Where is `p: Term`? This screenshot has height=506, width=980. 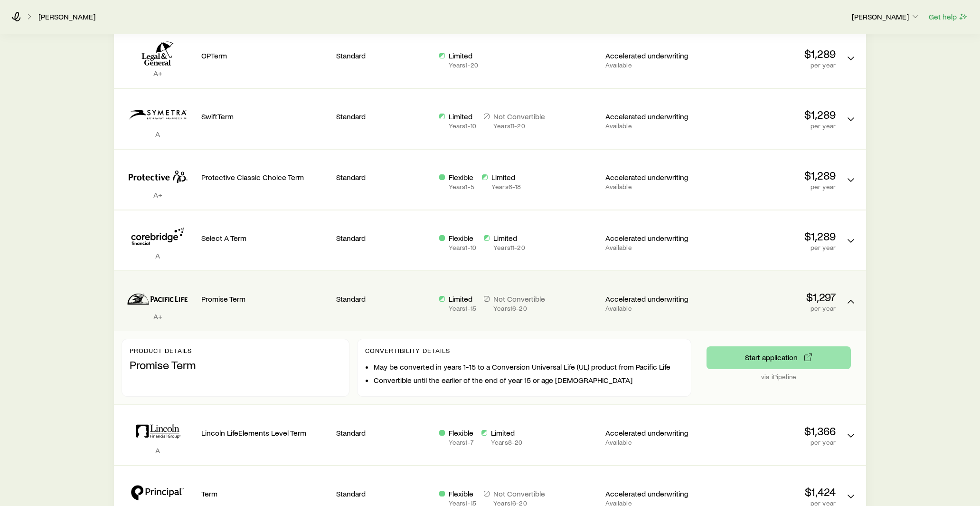
p: Term is located at coordinates (265, 493).